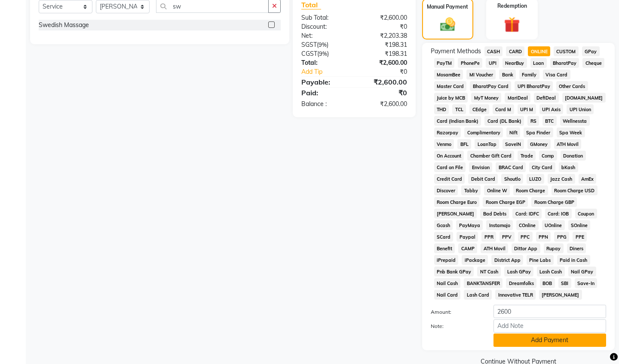 This screenshot has height=364, width=619. I want to click on span: Pine Labs, so click(540, 260).